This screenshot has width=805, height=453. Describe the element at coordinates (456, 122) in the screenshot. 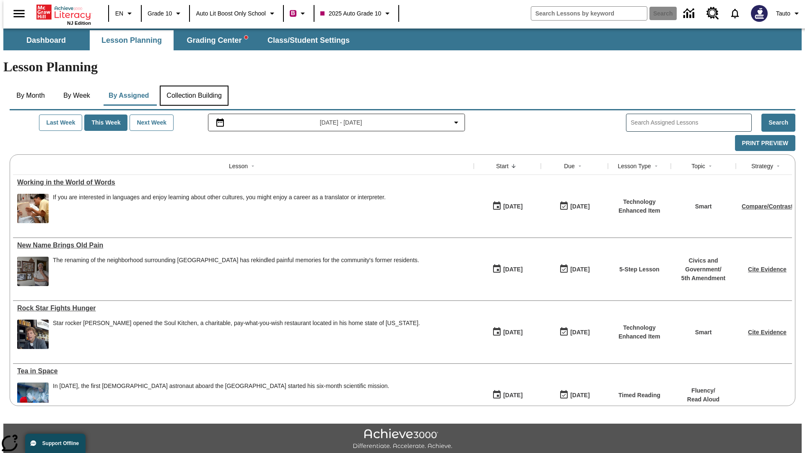

I see `svg: Collapse Date Range Filter` at that location.